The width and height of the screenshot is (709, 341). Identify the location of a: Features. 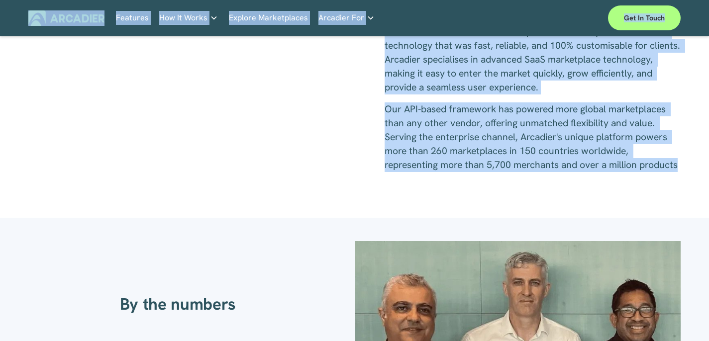
(132, 18).